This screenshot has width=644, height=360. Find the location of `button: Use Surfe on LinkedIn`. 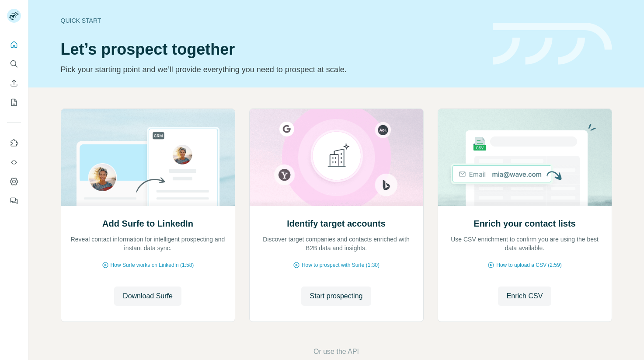

button: Use Surfe on LinkedIn is located at coordinates (14, 143).